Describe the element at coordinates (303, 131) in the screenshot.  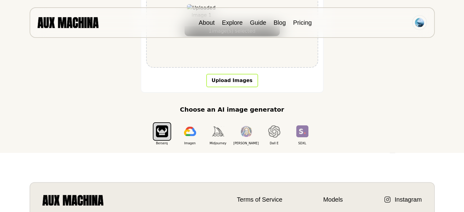
I see `img: SDXL` at that location.